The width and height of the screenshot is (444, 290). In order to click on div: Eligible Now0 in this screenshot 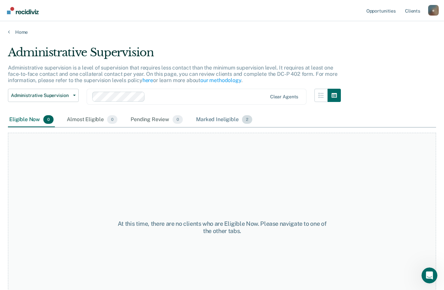, I will do `click(31, 120)`.